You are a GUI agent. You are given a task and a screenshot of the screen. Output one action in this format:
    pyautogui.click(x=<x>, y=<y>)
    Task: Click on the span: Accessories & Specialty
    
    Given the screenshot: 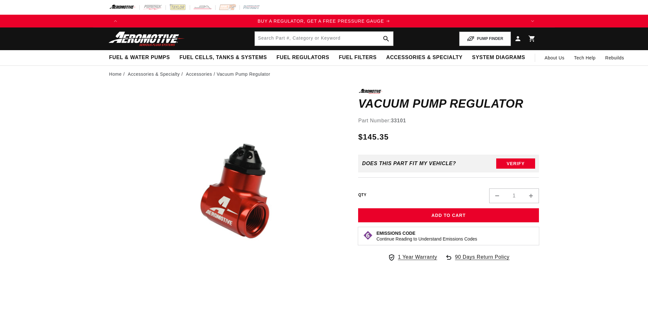 What is the action you would take?
    pyautogui.click(x=424, y=57)
    